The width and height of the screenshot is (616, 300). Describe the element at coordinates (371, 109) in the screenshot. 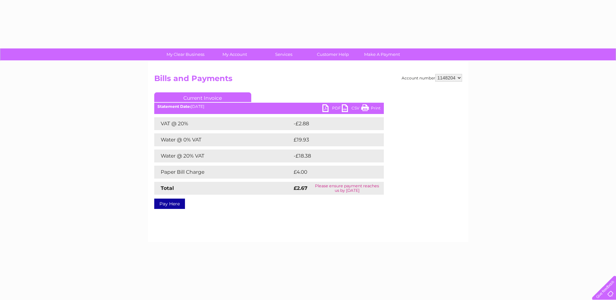

I see `a: Print` at that location.